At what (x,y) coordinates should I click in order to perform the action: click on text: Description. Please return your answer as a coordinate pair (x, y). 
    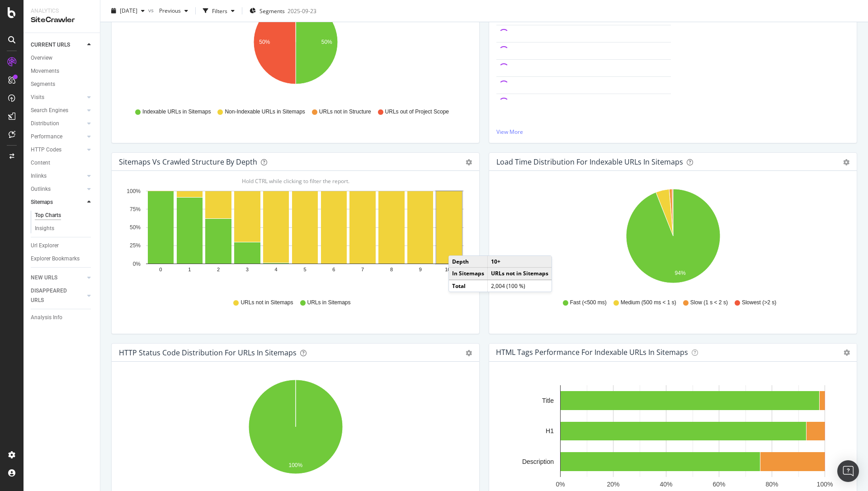
    Looking at the image, I should click on (538, 461).